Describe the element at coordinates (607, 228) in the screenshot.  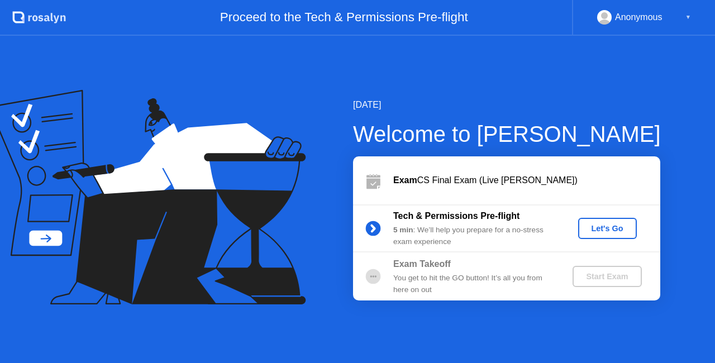
I see `button: Let's Go` at that location.